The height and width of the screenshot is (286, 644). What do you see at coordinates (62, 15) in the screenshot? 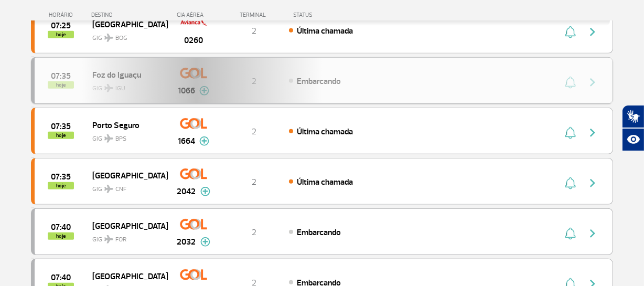
I see `div: HORÁRIO` at bounding box center [62, 15].